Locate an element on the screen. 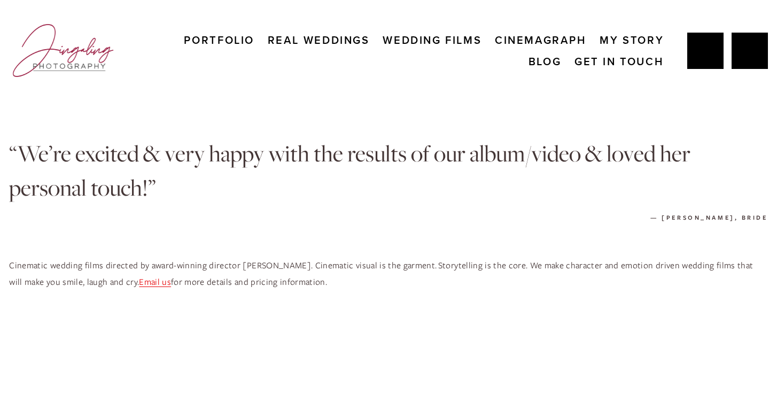 Image resolution: width=777 pixels, height=418 pixels. a: Real Weddings is located at coordinates (318, 40).